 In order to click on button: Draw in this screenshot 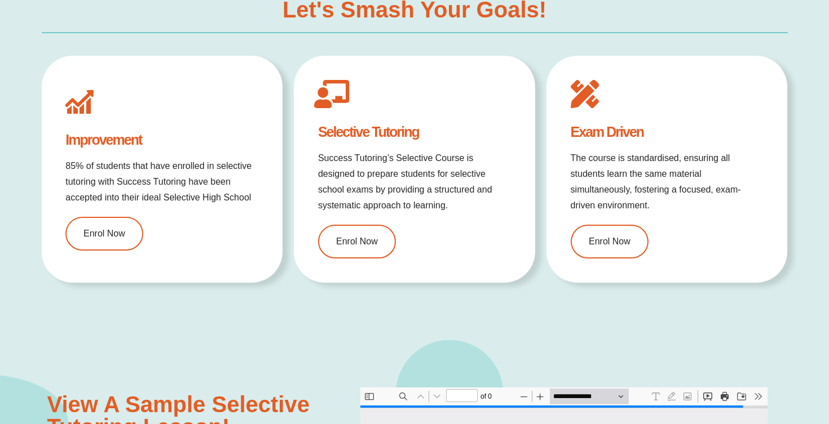, I will do `click(311, 9)`.